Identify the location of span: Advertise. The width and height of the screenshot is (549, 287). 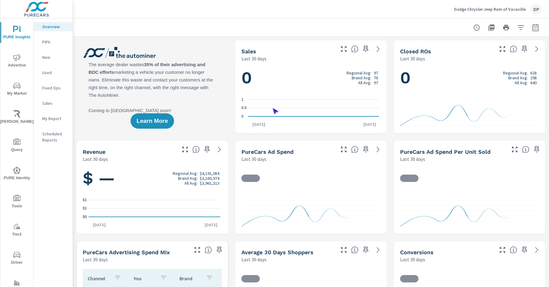
(17, 61).